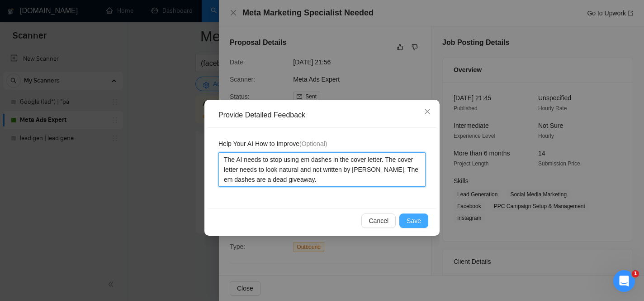  Describe the element at coordinates (378, 221) in the screenshot. I see `button: Cancel` at that location.